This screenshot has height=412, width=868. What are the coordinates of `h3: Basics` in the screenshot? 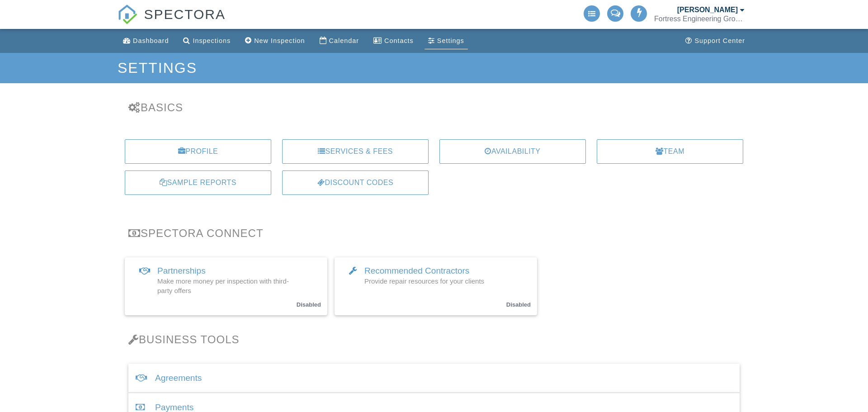 It's located at (434, 107).